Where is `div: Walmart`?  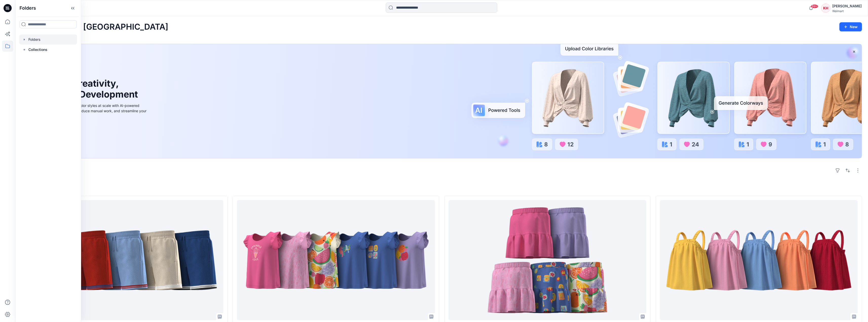
div: Walmart is located at coordinates (847, 11).